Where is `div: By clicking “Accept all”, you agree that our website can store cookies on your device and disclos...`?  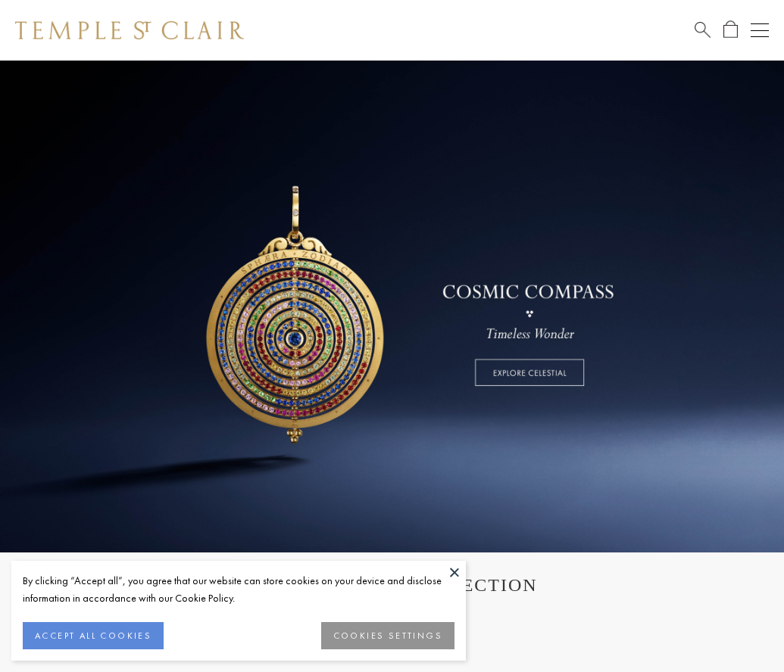
div: By clicking “Accept all”, you agree that our website can store cookies on your device and disclos... is located at coordinates (238, 590).